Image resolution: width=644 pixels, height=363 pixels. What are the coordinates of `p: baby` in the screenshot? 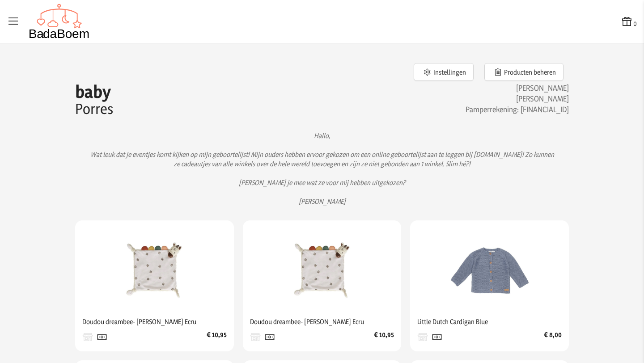 It's located at (199, 91).